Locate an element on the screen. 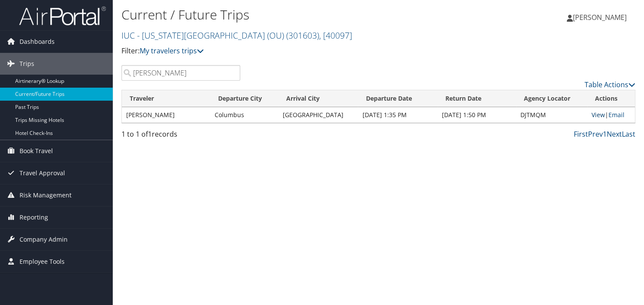 This screenshot has height=305, width=644. span: Employee Tools is located at coordinates (42, 262).